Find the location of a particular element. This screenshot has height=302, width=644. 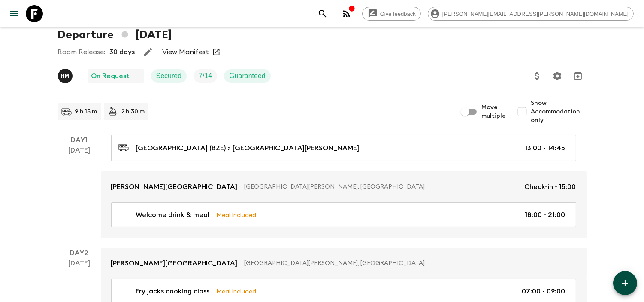

p: Guaranteed is located at coordinates (247, 76).